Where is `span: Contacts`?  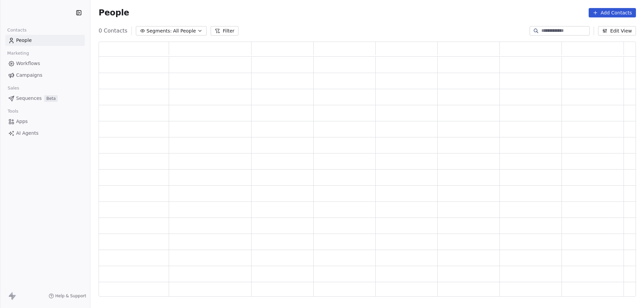
span: Contacts is located at coordinates (17, 30).